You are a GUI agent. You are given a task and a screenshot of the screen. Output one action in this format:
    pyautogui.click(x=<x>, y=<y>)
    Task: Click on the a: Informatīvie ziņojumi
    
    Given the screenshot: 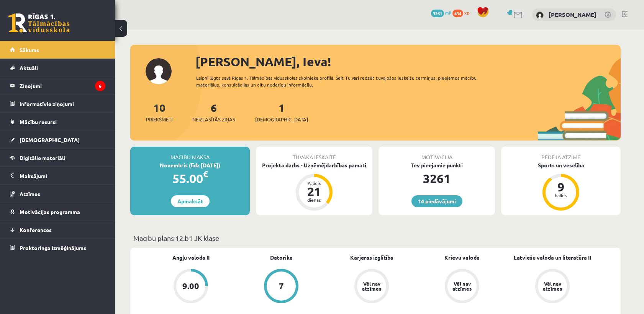 What is the action you would take?
    pyautogui.click(x=58, y=104)
    